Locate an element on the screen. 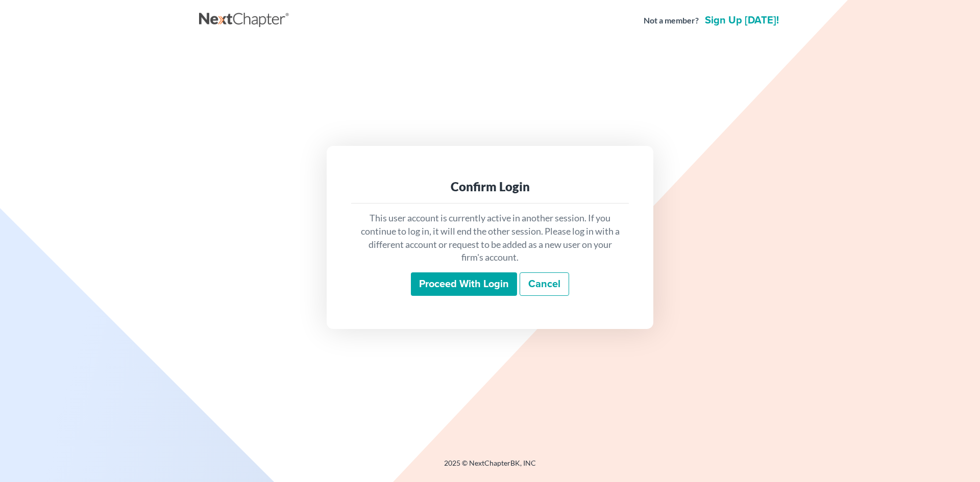 The height and width of the screenshot is (482, 980). a: Cancel is located at coordinates (544, 284).